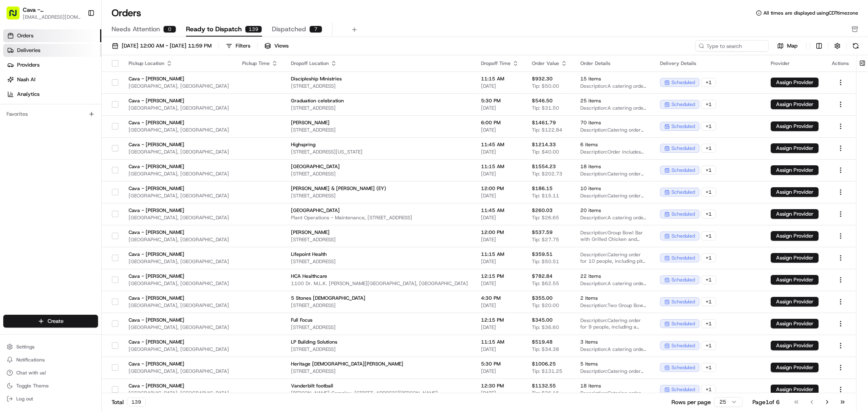  What do you see at coordinates (691, 403) in the screenshot?
I see `p: Rows per page` at bounding box center [691, 403].